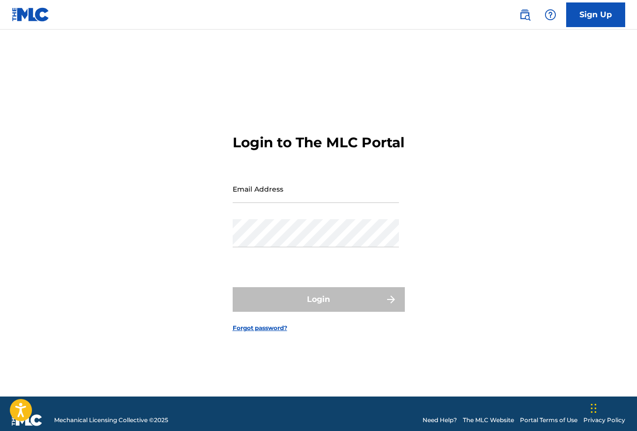 This screenshot has height=431, width=637. What do you see at coordinates (440, 420) in the screenshot?
I see `a: Need Help?` at bounding box center [440, 420].